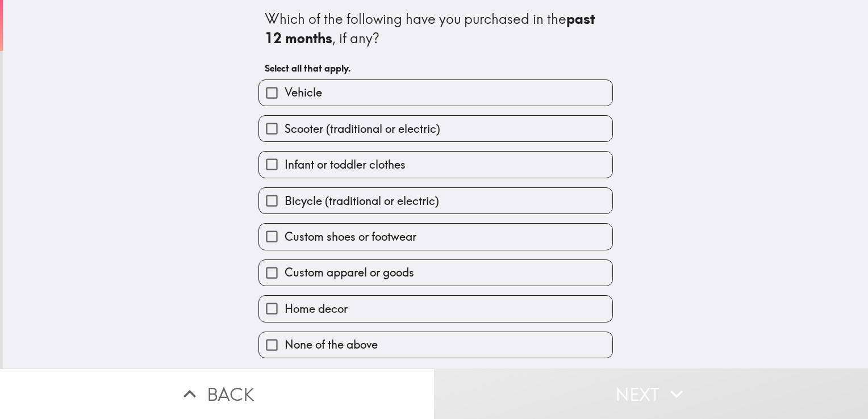  Describe the element at coordinates (361, 201) in the screenshot. I see `span: Bicycle (traditional or electric)` at that location.